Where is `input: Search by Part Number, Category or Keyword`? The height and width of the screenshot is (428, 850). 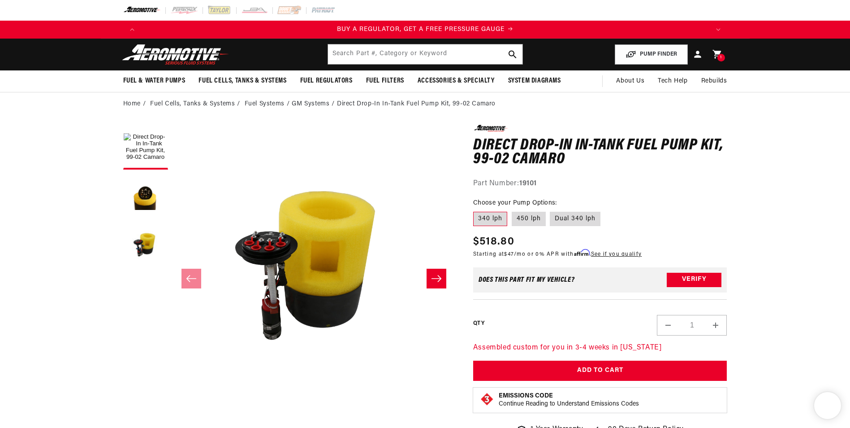 input: Search by Part Number, Category or Keyword is located at coordinates (425, 54).